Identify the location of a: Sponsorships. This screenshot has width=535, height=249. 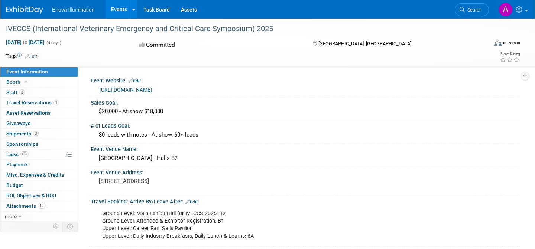
(39, 144).